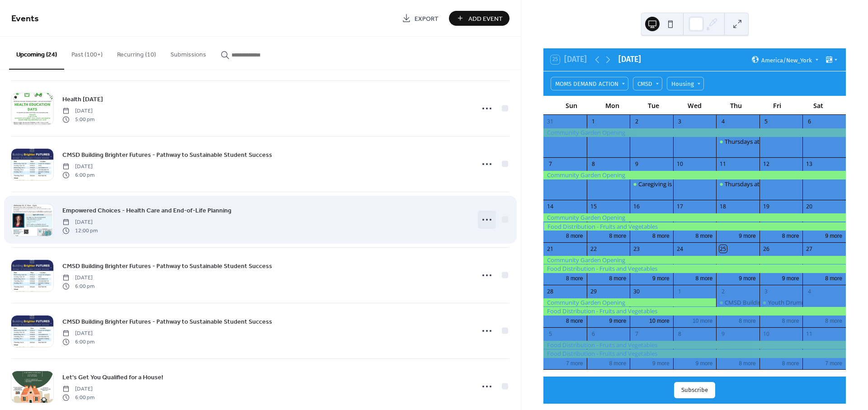 Image resolution: width=868 pixels, height=410 pixels. What do you see at coordinates (679, 248) in the screenshot?
I see `div: 24` at bounding box center [679, 248].